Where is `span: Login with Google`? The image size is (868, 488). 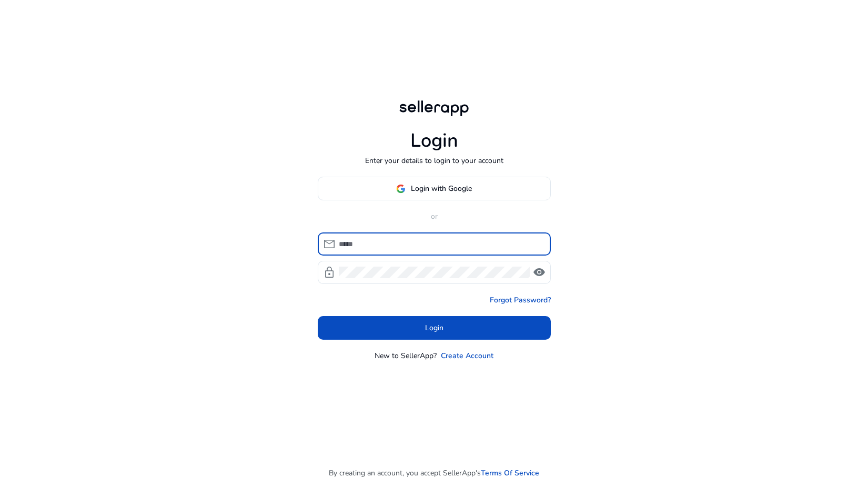
span: Login with Google is located at coordinates (441, 188).